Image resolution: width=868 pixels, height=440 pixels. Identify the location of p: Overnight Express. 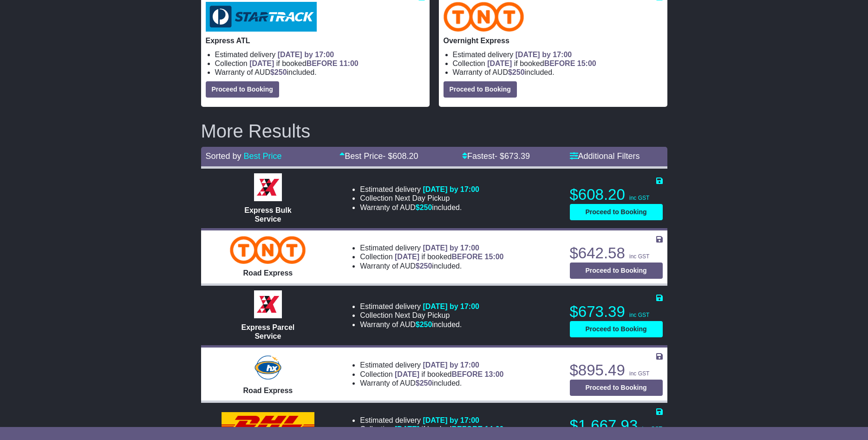
(553, 41).